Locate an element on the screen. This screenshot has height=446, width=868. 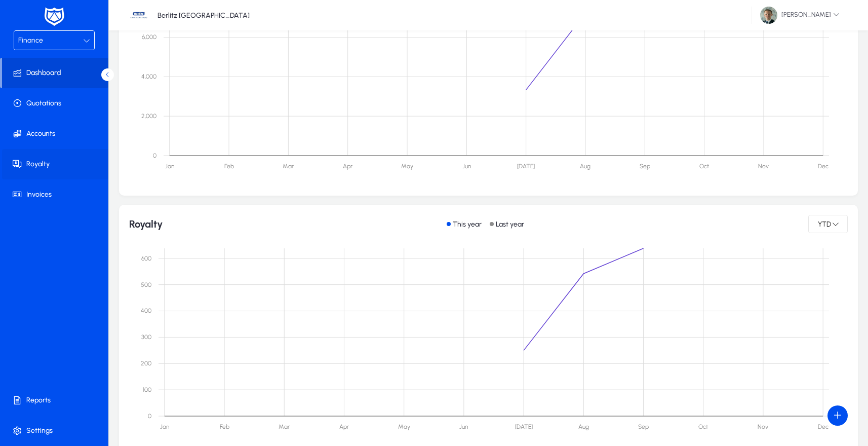
img: white-logo.png is located at coordinates (54, 16).